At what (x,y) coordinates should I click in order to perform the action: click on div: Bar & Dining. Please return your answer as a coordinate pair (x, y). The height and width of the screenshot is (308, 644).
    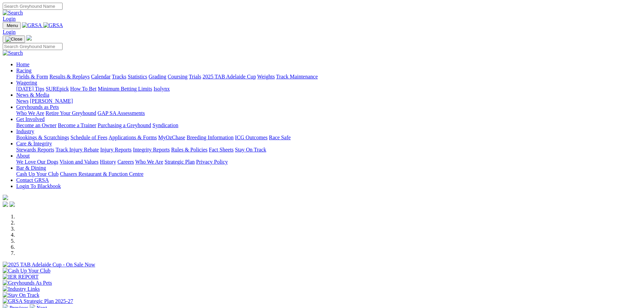
    Looking at the image, I should click on (329, 175).